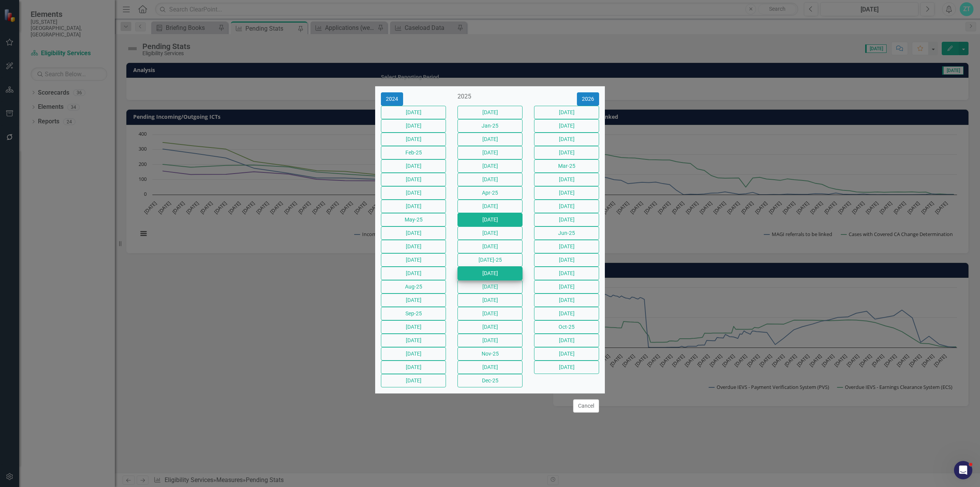  What do you see at coordinates (410, 77) in the screenshot?
I see `div: Select Reporting Period` at bounding box center [410, 77].